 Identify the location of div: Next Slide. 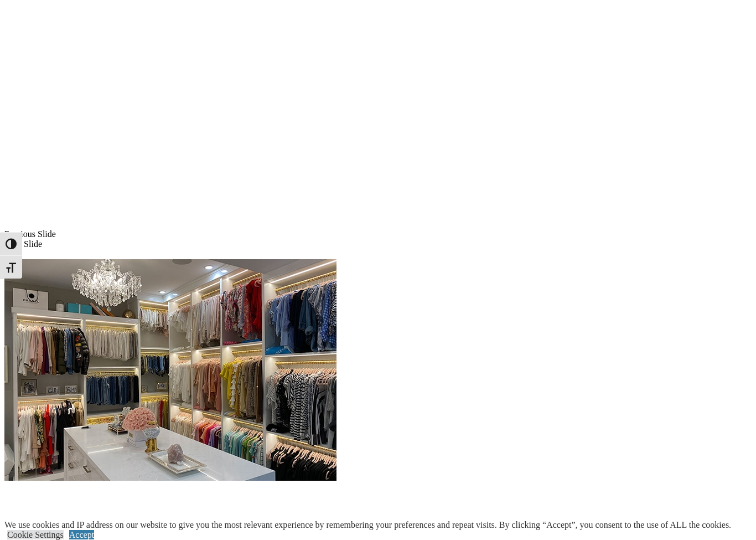
(378, 244).